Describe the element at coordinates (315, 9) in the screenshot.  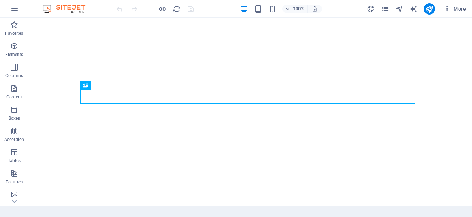
I see `i: On resize automatically adjust zoom level to fit chosen device.` at that location.